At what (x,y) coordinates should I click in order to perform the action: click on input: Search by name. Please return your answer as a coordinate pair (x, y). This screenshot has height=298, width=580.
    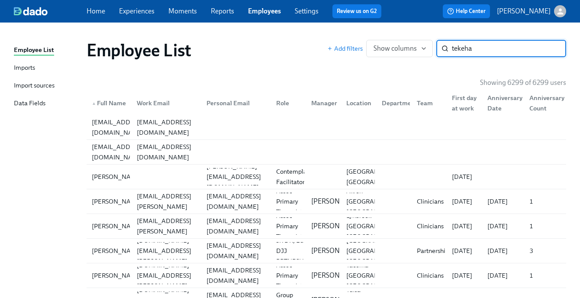
    Looking at the image, I should click on (509, 48).